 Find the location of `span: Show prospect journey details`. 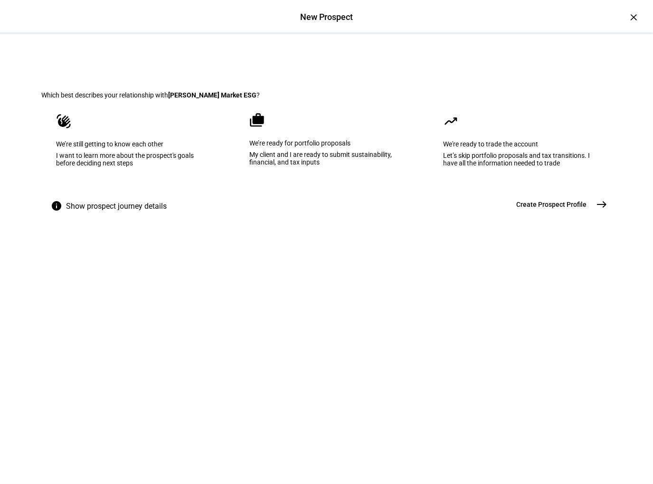

span: Show prospect journey details is located at coordinates (117, 206).